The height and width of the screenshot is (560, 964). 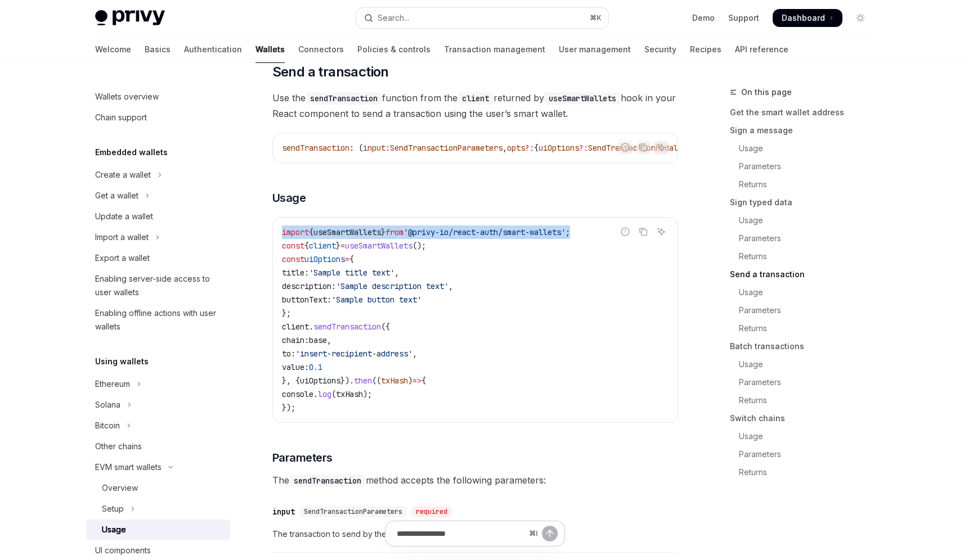 What do you see at coordinates (807, 18) in the screenshot?
I see `a: Dashboard` at bounding box center [807, 18].